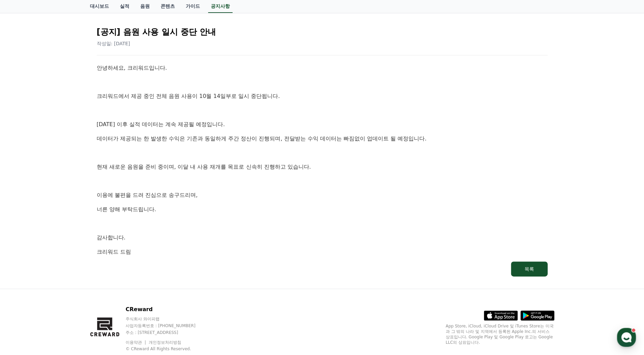 This screenshot has height=355, width=644. I want to click on p: 주식회사 와이피랩, so click(167, 319).